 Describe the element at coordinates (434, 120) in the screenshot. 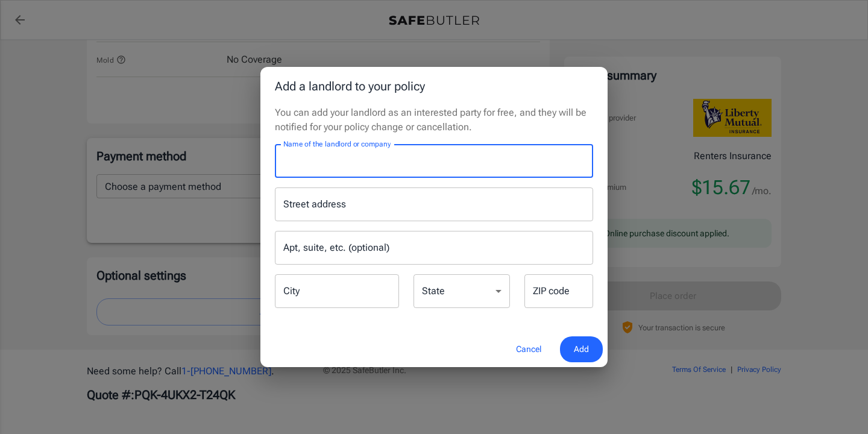

I see `p: You can add your landlord as an interested party for free, and they will be notified for your pol...` at that location.